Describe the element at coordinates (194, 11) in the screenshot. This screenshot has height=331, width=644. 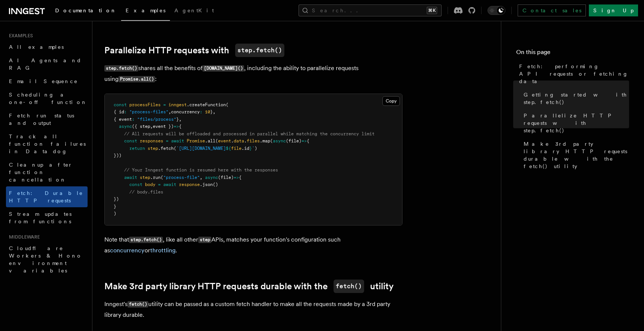
I see `span: AgentKit` at that location.